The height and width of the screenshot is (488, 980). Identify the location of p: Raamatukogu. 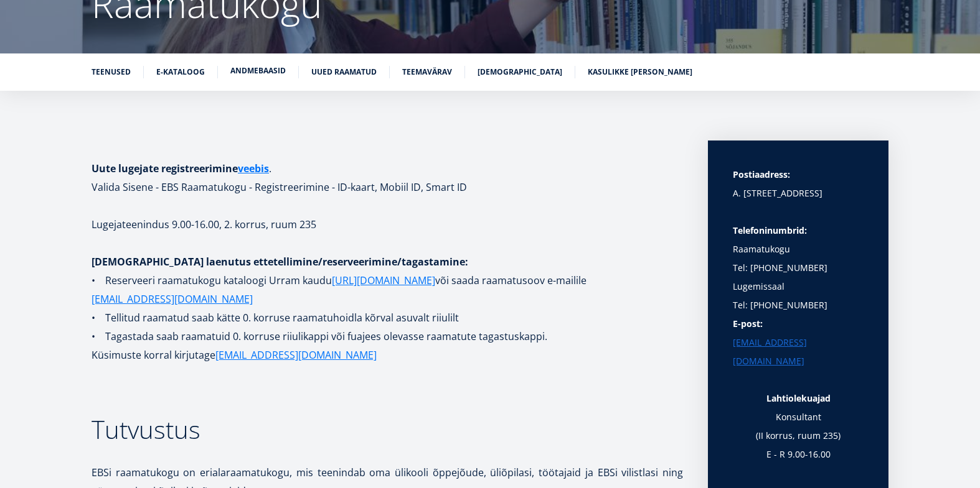
(798, 240).